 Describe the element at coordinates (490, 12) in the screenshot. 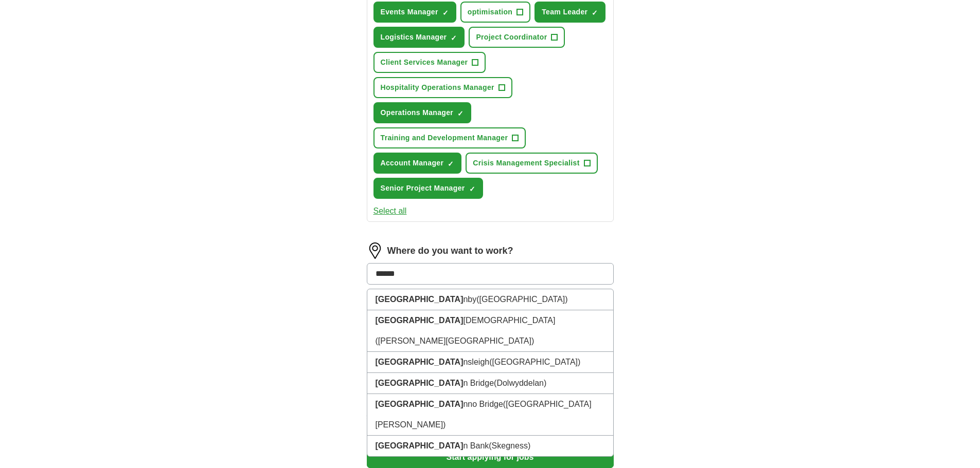

I see `span: optimisation` at that location.